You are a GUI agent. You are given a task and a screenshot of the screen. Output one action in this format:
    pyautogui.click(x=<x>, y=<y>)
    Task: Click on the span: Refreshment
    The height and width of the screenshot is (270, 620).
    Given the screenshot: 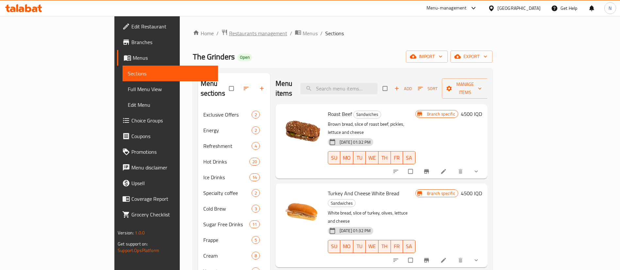 What is the action you would take?
    pyautogui.click(x=227, y=146)
    